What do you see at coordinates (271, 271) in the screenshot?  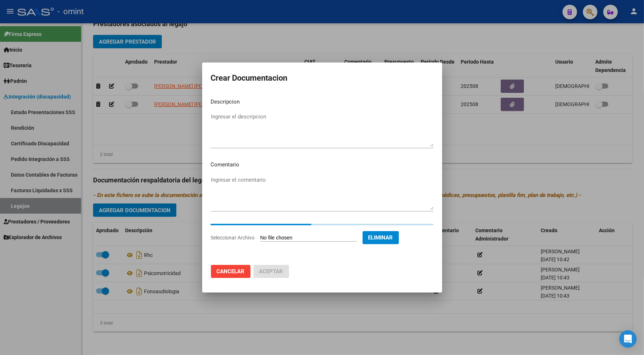 I see `span: Aceptar` at bounding box center [271, 271].